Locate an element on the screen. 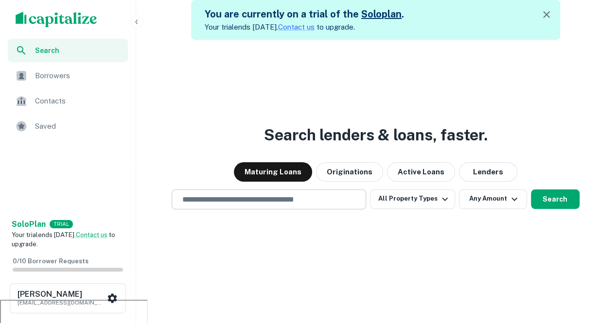 The height and width of the screenshot is (323, 615). a: Soloplan is located at coordinates (381, 14).